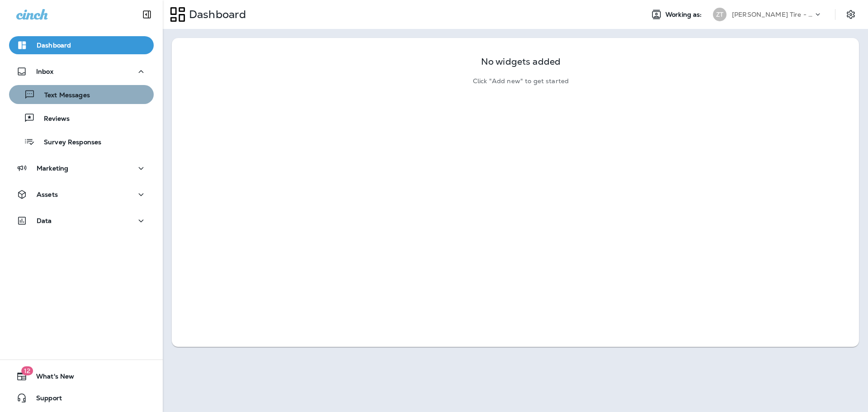  What do you see at coordinates (44, 221) in the screenshot?
I see `p: Data` at bounding box center [44, 221].